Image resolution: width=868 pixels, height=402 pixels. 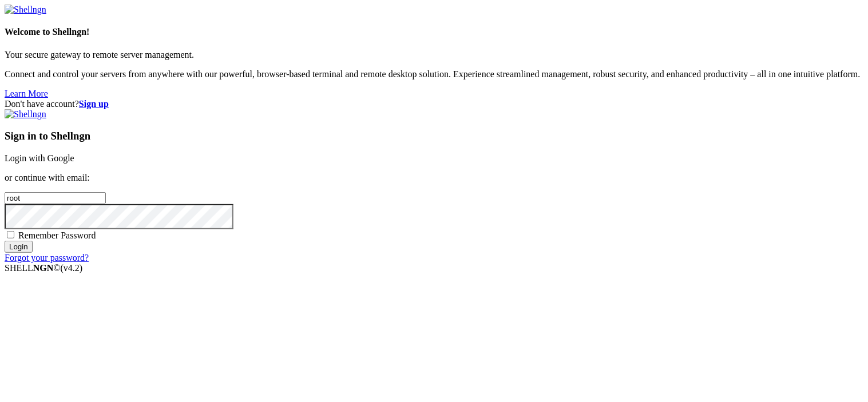 What do you see at coordinates (57, 235) in the screenshot?
I see `span: Remember Password` at bounding box center [57, 235].